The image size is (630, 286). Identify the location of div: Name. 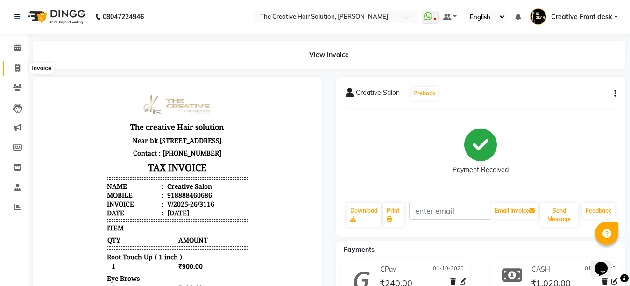
(93, 100).